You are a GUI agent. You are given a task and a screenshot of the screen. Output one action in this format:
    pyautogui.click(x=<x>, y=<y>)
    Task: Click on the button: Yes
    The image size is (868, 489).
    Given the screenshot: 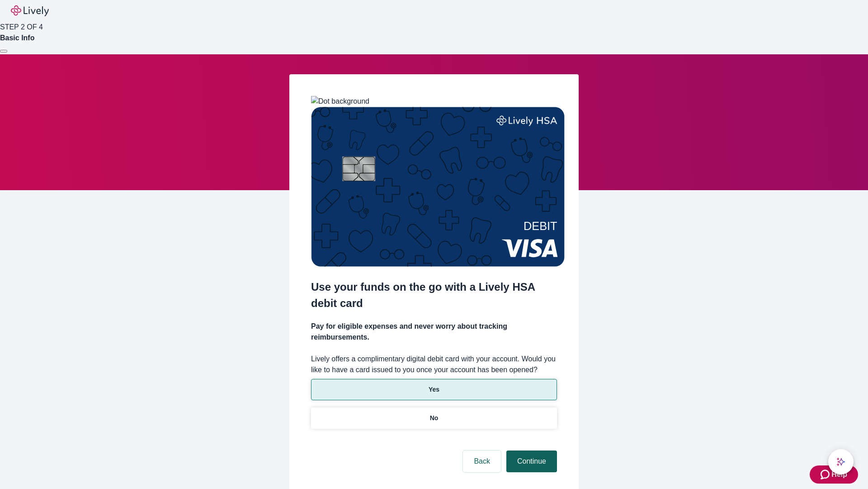 What is the action you would take?
    pyautogui.click(x=434, y=389)
    